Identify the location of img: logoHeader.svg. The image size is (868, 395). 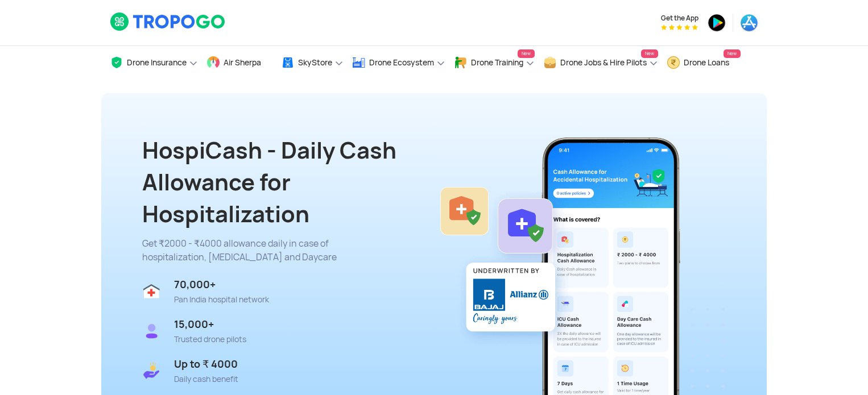
(168, 21).